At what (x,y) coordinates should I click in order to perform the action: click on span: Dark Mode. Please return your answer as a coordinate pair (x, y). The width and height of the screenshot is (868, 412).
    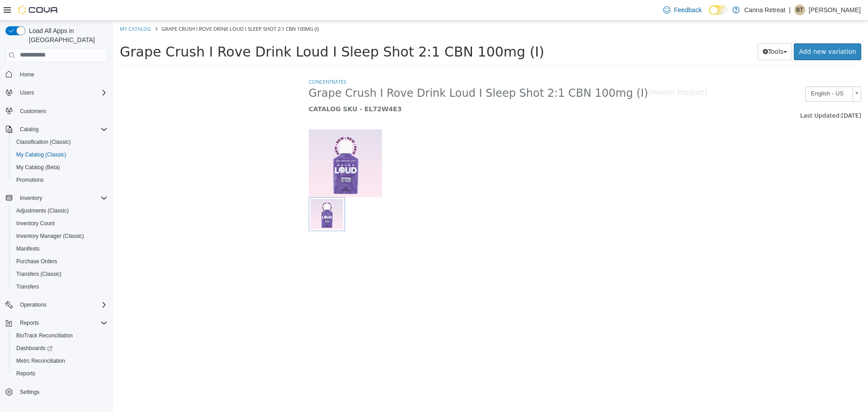
    Looking at the image, I should click on (709, 15).